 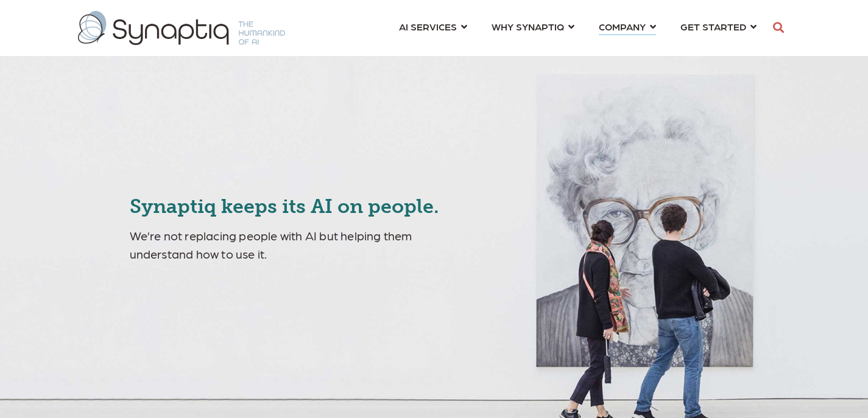 I want to click on span: WHY SYNAPTIQ, so click(x=528, y=26).